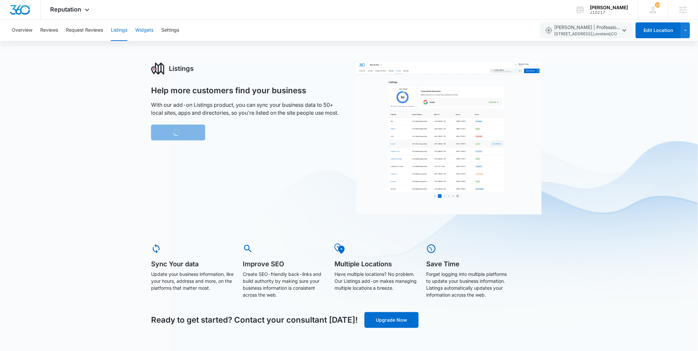 Image resolution: width=698 pixels, height=351 pixels. I want to click on button: Overview, so click(22, 30).